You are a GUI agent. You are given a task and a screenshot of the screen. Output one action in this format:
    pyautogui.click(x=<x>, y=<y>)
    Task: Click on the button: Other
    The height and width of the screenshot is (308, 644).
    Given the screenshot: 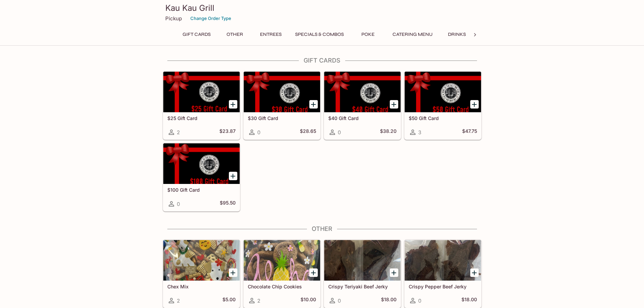 What is the action you would take?
    pyautogui.click(x=235, y=34)
    